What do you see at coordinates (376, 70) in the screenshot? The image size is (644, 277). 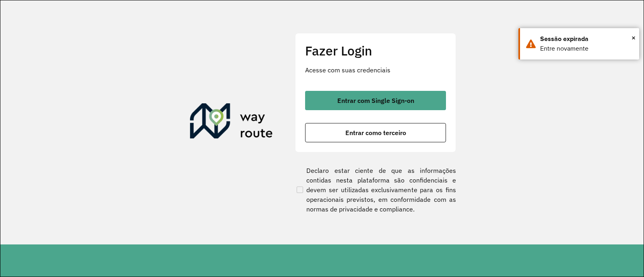 I see `p: Acesse com suas credenciais` at bounding box center [376, 70].